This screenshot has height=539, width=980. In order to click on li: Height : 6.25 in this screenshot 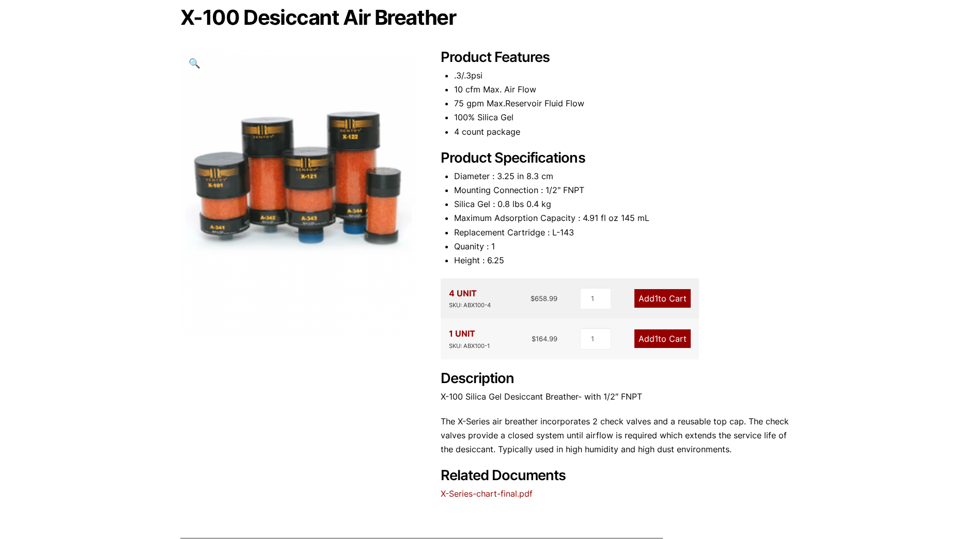, I will do `click(627, 260)`.